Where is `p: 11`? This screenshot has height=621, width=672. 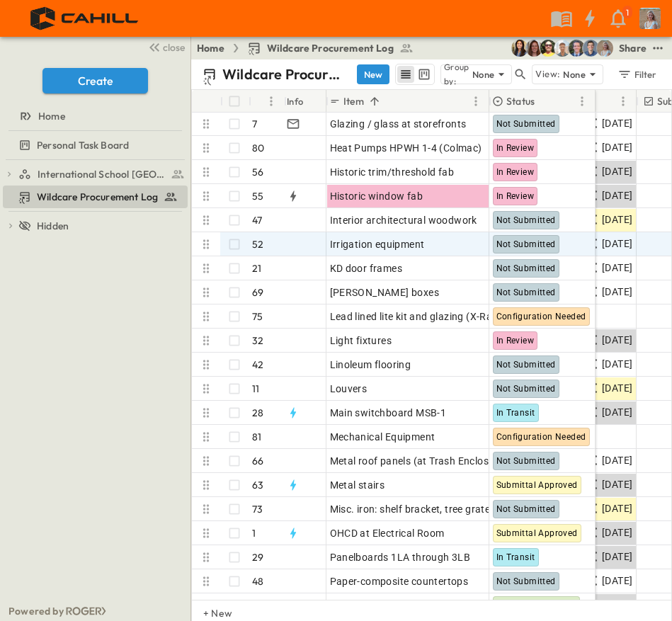
p: 11 is located at coordinates (255, 389).